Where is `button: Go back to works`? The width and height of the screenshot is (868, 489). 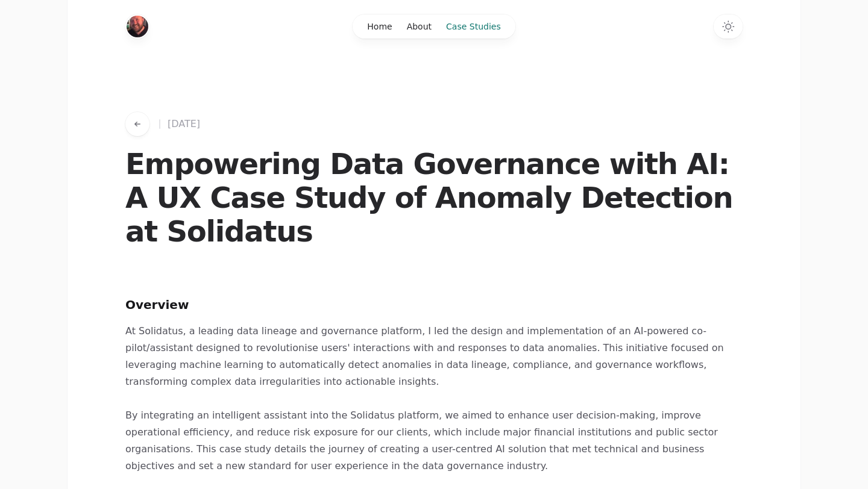
button: Go back to works is located at coordinates (138, 124).